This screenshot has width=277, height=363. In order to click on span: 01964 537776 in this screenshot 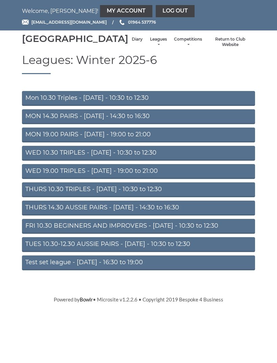, I will do `click(142, 22)`.